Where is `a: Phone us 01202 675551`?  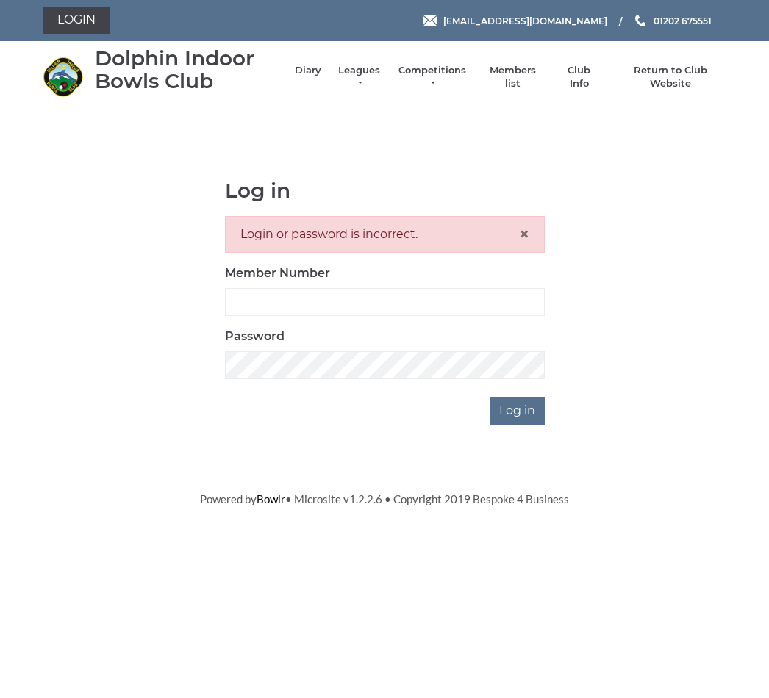 a: Phone us 01202 675551 is located at coordinates (672, 21).